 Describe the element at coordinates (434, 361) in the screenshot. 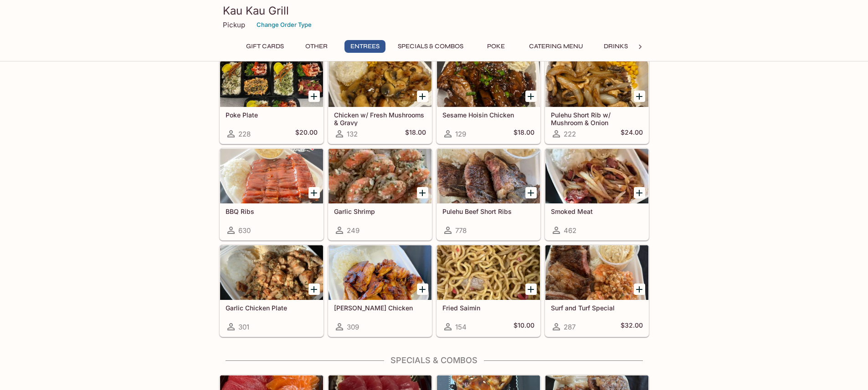

I see `h4: Specials & Combos` at that location.